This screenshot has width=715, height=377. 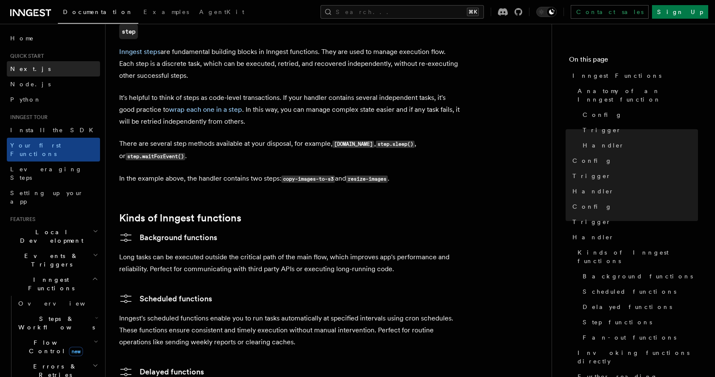 What do you see at coordinates (30, 69) in the screenshot?
I see `span: Next.js` at bounding box center [30, 69].